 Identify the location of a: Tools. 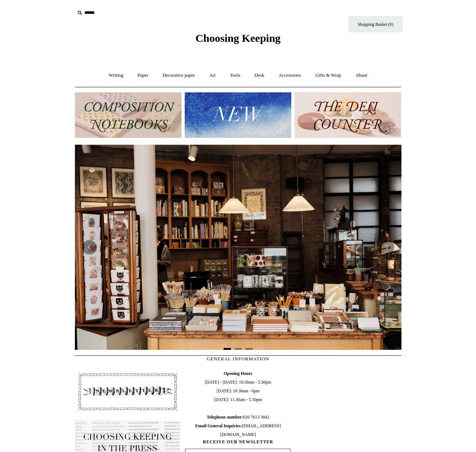
(235, 75).